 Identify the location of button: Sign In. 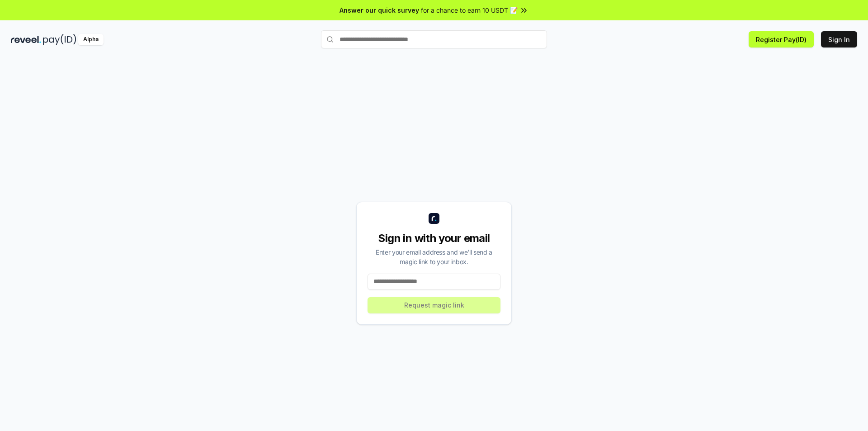
(839, 39).